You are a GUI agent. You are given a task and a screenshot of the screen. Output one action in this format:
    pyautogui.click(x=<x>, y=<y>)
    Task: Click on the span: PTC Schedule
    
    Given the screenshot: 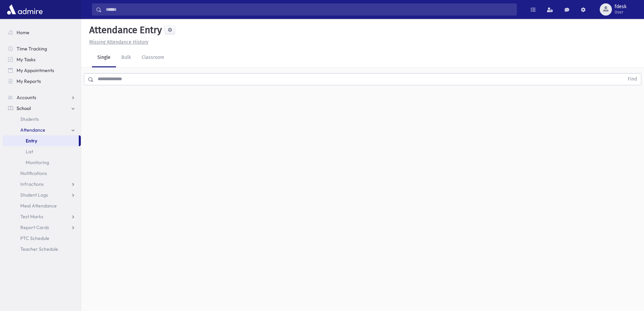 What is the action you would take?
    pyautogui.click(x=35, y=238)
    